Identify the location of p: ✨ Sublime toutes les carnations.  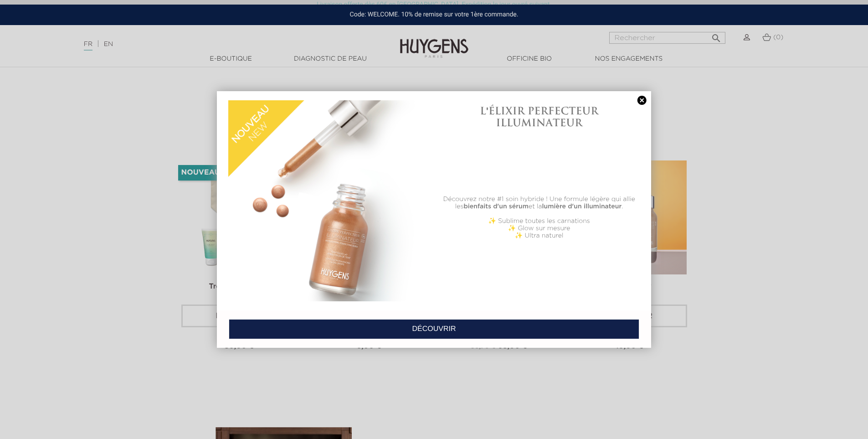
(539, 221).